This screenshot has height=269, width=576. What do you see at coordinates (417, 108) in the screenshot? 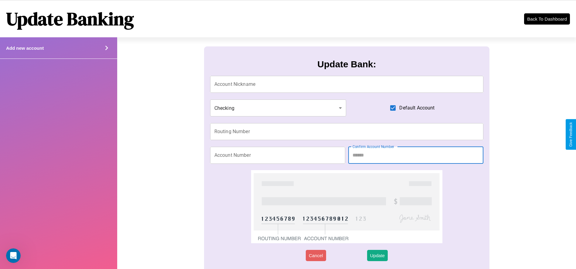
I see `span: Default Account` at bounding box center [417, 108].